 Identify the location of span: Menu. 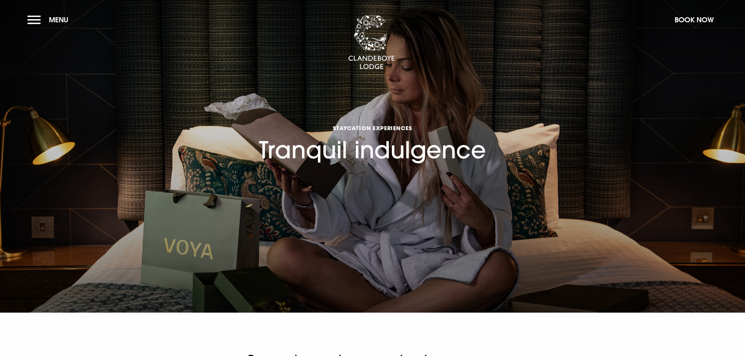
(59, 20).